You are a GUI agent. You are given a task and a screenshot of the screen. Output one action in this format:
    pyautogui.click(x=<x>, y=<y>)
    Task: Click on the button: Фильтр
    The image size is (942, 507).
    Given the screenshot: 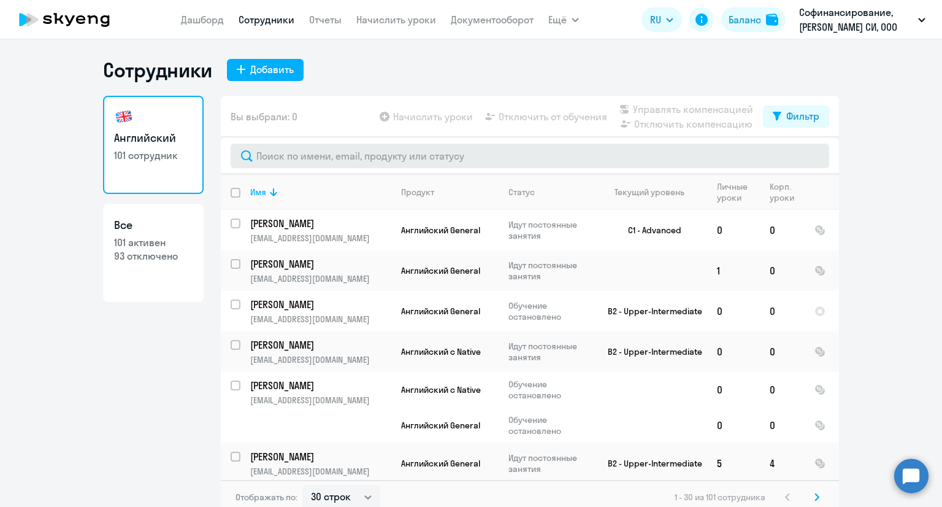 What is the action you would take?
    pyautogui.click(x=796, y=117)
    